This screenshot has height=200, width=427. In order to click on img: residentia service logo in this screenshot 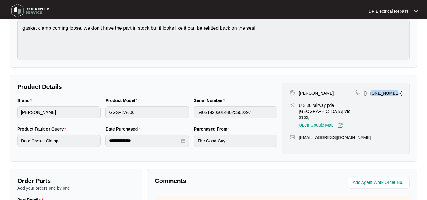, I will do `click(30, 11)`.